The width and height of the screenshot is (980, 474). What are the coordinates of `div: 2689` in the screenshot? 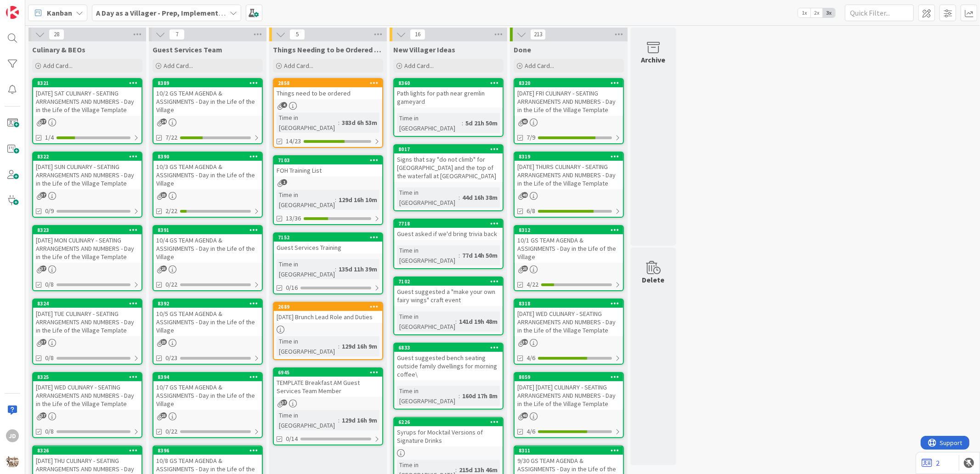 It's located at (328, 307).